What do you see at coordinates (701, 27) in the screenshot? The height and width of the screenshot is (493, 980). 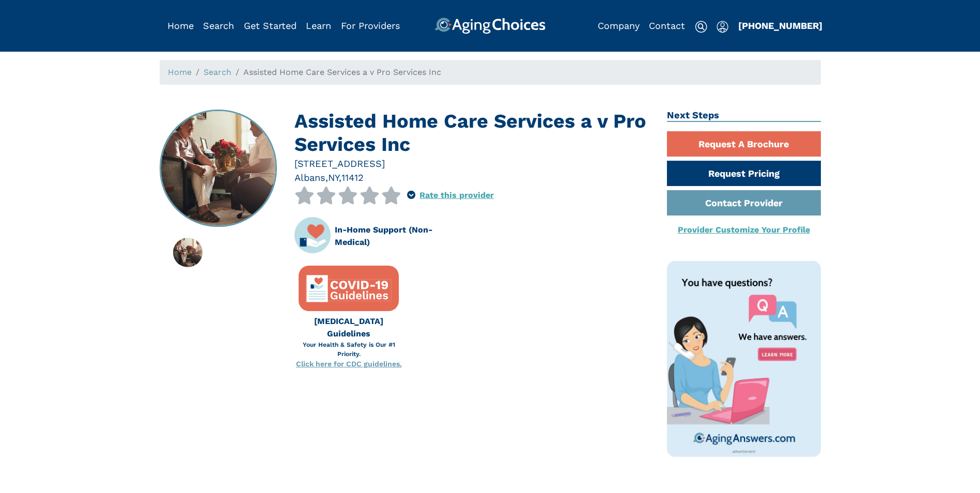 I see `img: search-icon.svg` at bounding box center [701, 27].